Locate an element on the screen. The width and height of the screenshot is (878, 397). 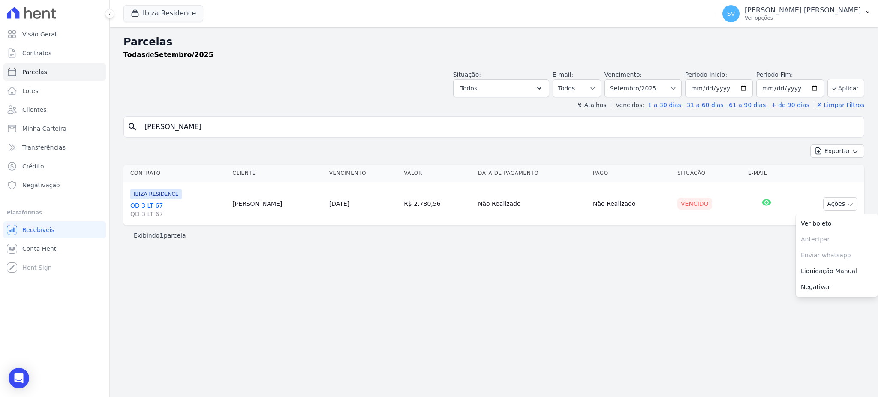
a: Clientes is located at coordinates (54, 110).